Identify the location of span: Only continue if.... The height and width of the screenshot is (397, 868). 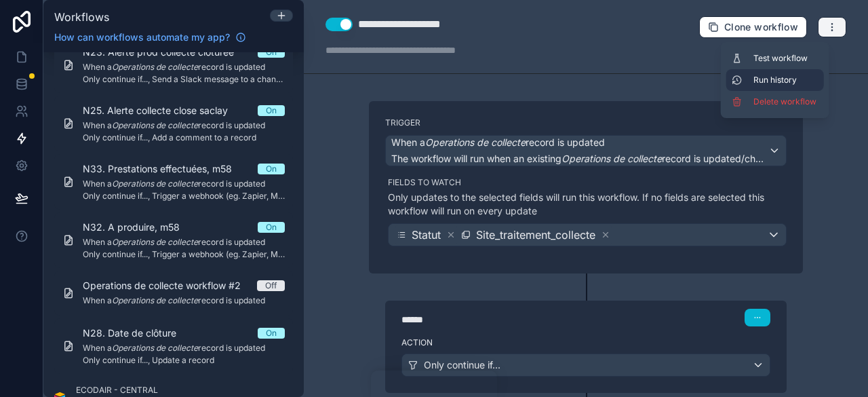
(462, 365).